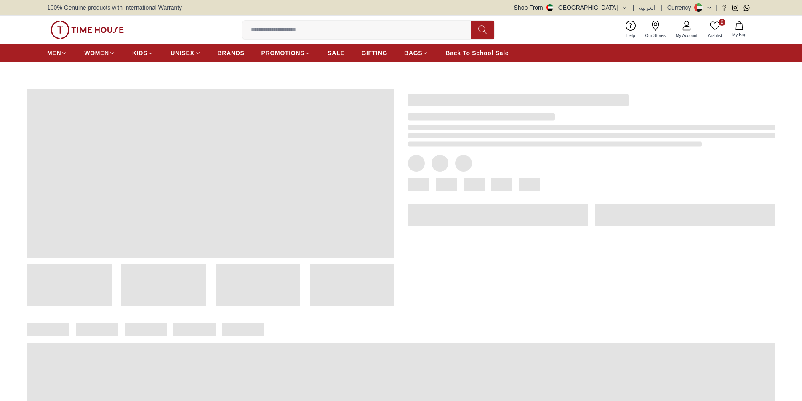 This screenshot has height=401, width=802. Describe the element at coordinates (185, 53) in the screenshot. I see `a: UNISEX` at that location.